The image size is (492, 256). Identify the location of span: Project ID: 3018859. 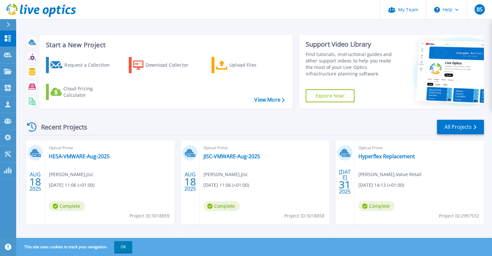
(150, 216).